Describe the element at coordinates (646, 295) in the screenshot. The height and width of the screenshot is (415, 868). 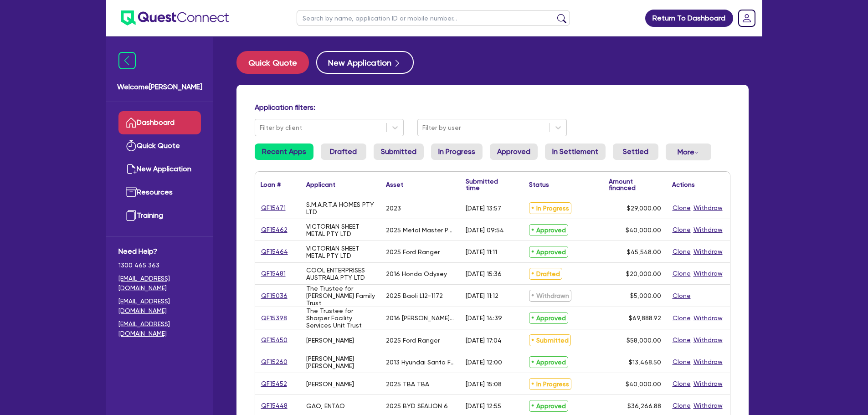
I see `span: $5,000.00` at that location.